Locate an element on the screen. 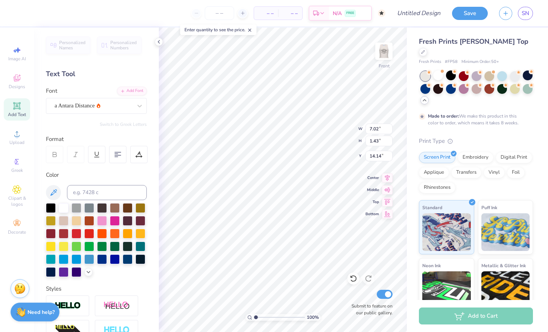 Image resolution: width=548 pixels, height=332 pixels. div: Embroidery is located at coordinates (475, 157).